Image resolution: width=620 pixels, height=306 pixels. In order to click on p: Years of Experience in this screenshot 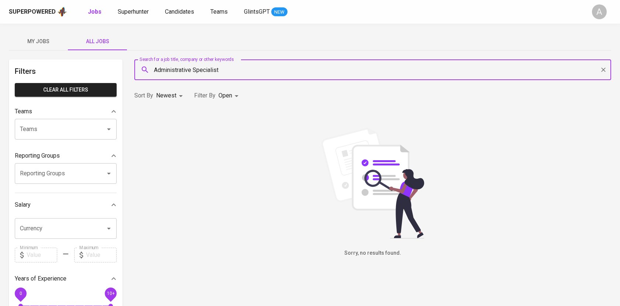, I will do `click(41, 279)`.